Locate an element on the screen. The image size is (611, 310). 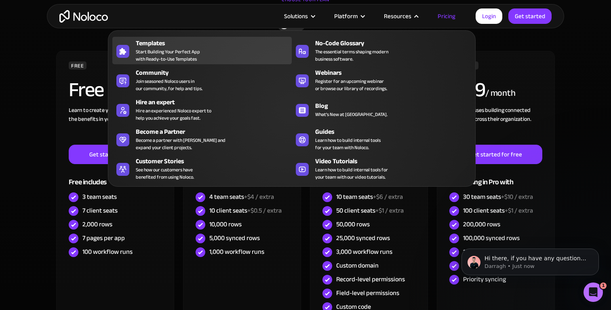
div: Custom domain is located at coordinates (357, 265).